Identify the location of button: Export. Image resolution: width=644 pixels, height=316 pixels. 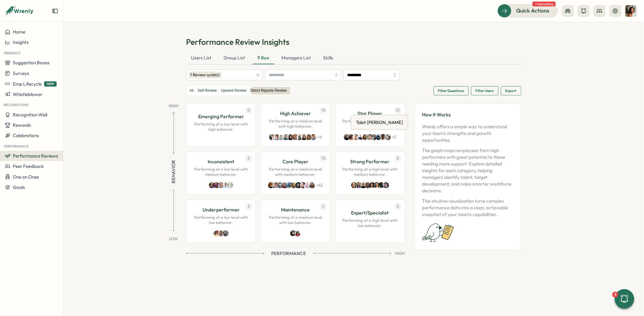
(511, 91).